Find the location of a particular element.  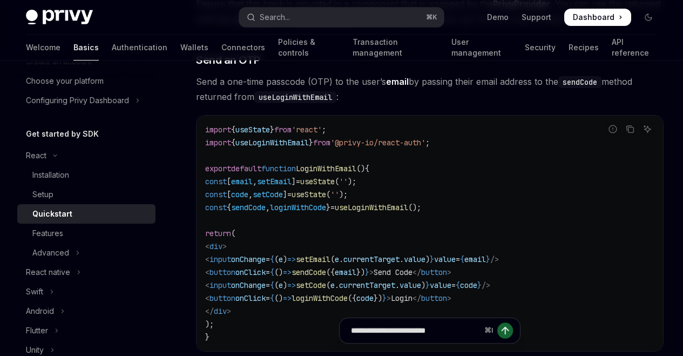

a: Transaction management is located at coordinates (395, 48).